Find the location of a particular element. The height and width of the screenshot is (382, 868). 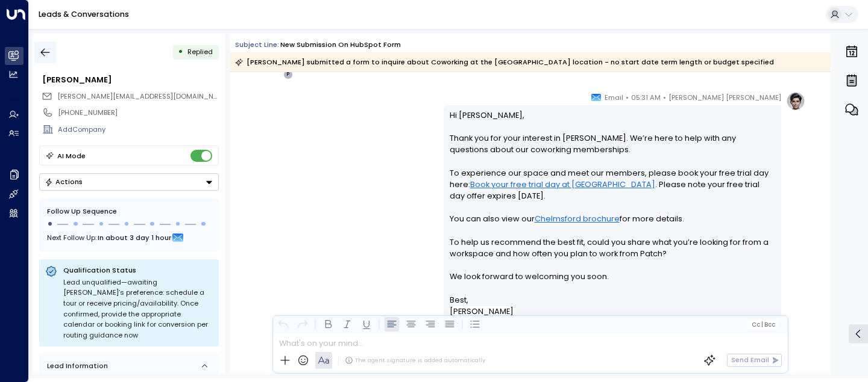

button: Undo is located at coordinates (283, 324).